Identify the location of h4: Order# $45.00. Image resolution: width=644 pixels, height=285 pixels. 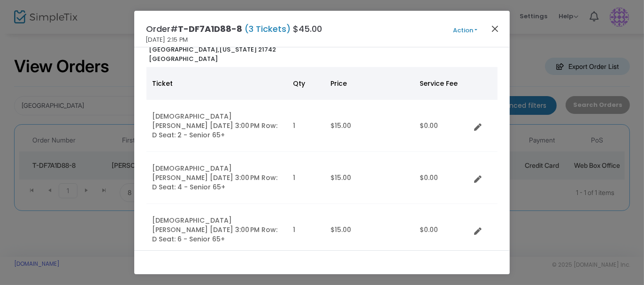
(233, 29).